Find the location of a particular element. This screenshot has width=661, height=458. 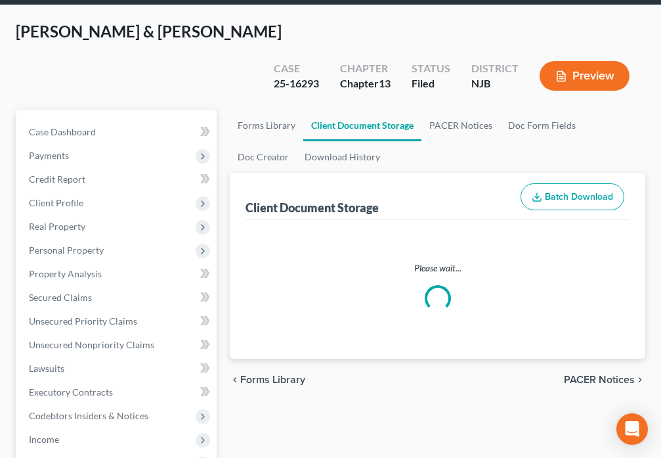

a: Secured Claims is located at coordinates (118, 297).